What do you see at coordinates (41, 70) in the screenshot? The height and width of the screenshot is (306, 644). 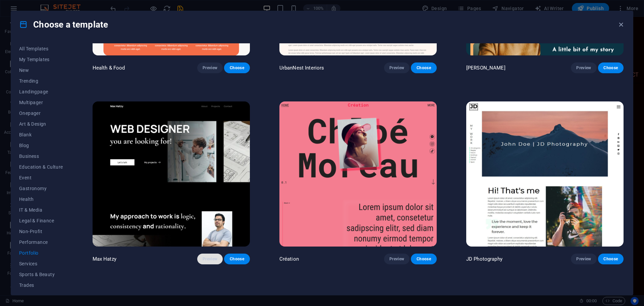 I see `button: New` at bounding box center [41, 70].